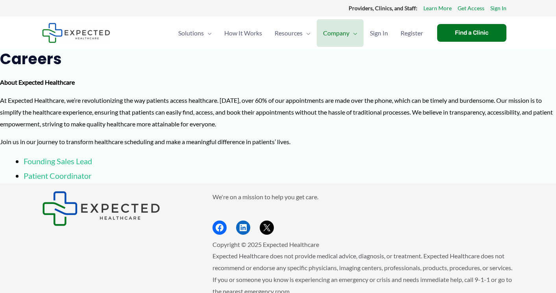  What do you see at coordinates (266, 244) in the screenshot?
I see `span: Copyright © 2025 Expected Healthcare` at bounding box center [266, 244].